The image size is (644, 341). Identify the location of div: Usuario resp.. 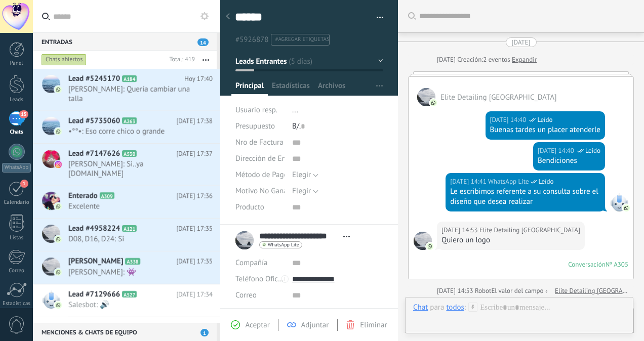
(260, 110).